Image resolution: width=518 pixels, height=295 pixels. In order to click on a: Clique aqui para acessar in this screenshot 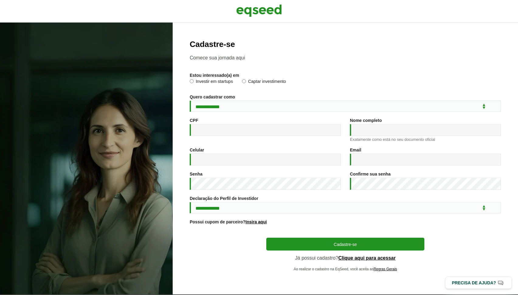, I will do `click(367, 258)`.